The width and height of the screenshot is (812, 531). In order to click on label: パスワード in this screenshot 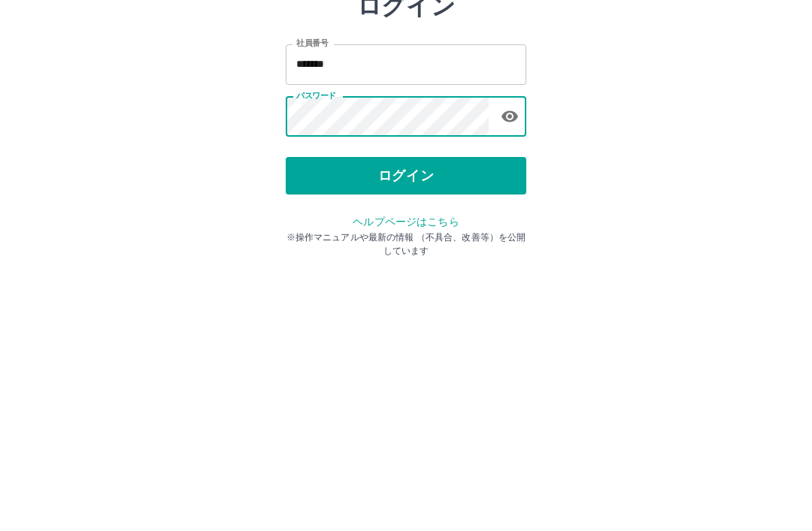, I will do `click(315, 198)`.